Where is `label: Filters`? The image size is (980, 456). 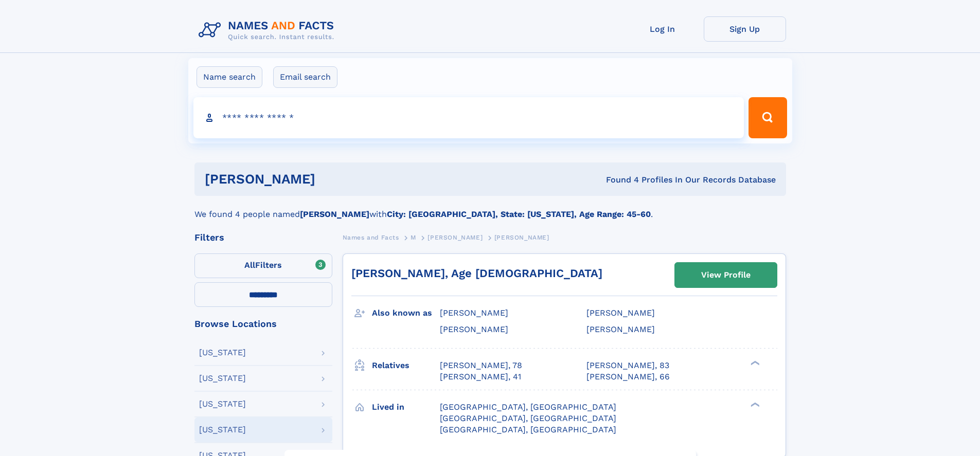 label: Filters is located at coordinates (263, 266).